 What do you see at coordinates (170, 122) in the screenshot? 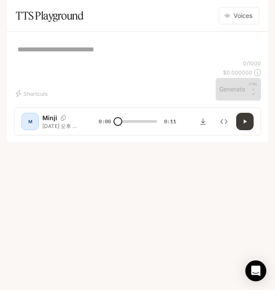
I see `span: 0:11` at bounding box center [170, 122].